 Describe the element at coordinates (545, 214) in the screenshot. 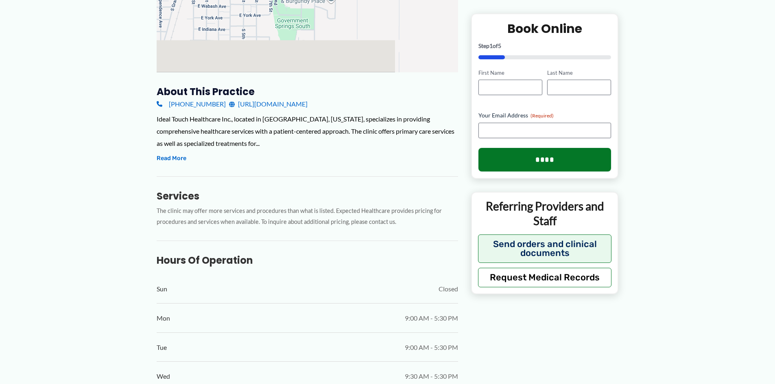

I see `p: Referring Providers and Staff` at that location.